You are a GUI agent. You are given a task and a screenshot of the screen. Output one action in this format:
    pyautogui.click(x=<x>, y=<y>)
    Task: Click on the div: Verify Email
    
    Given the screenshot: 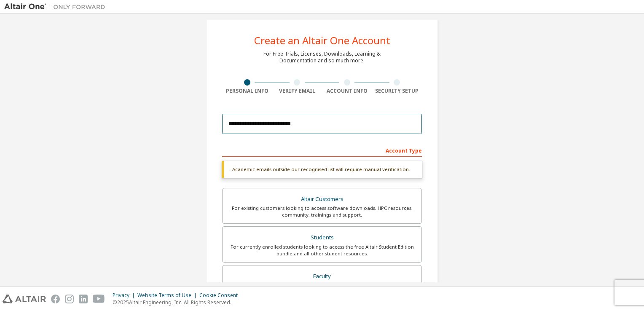 What is the action you would take?
    pyautogui.click(x=297, y=91)
    